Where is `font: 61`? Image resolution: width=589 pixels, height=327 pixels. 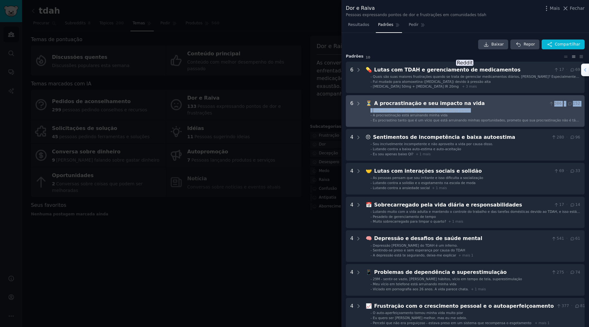 font: 61 is located at coordinates (578, 238).